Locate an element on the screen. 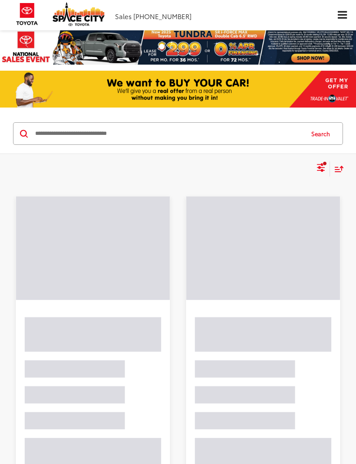 The image size is (356, 464). img: Space City Toyota is located at coordinates (79, 14).